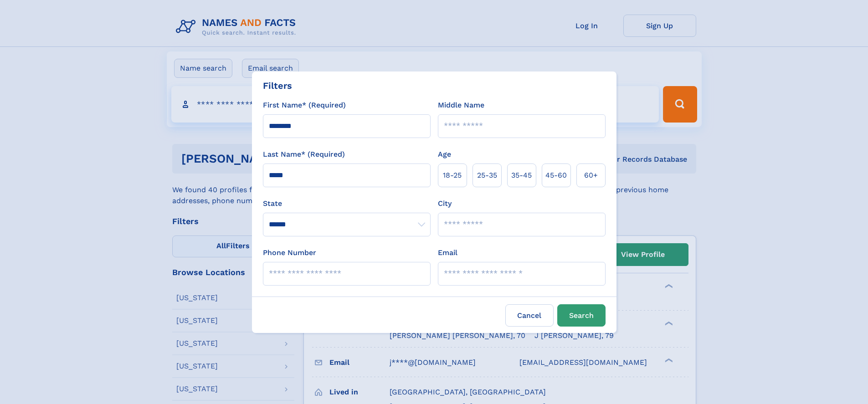 The image size is (868, 404). What do you see at coordinates (447, 253) in the screenshot?
I see `label: Email` at bounding box center [447, 253].